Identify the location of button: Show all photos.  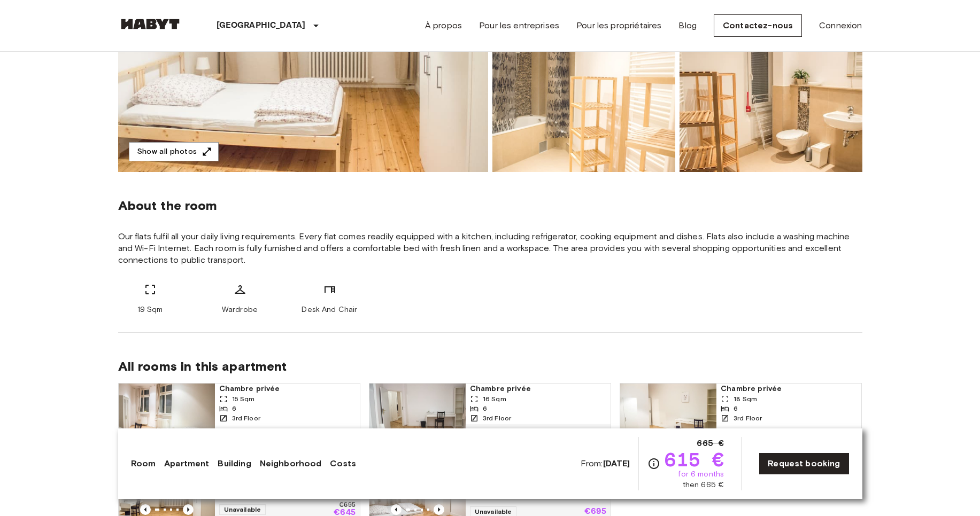
(173, 152).